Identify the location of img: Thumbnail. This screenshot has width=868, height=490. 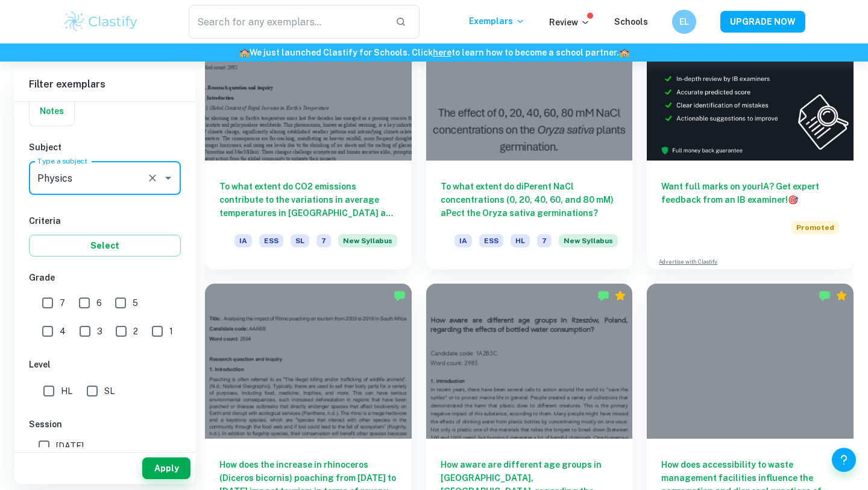
(750, 83).